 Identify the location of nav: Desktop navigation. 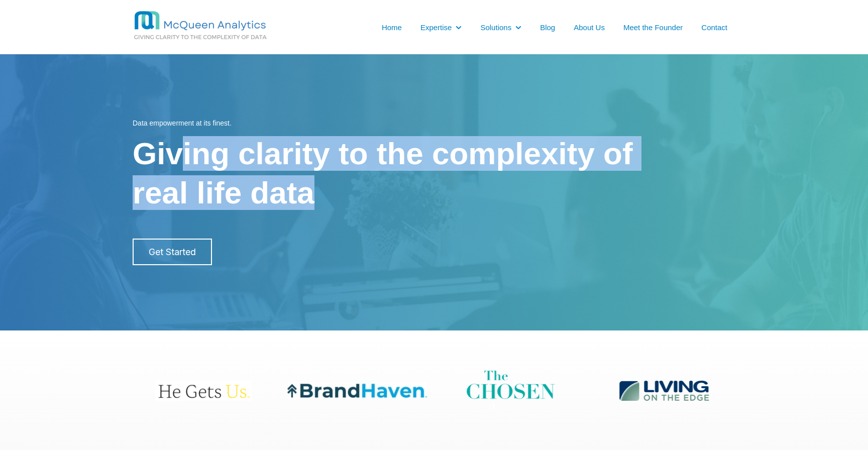
(535, 27).